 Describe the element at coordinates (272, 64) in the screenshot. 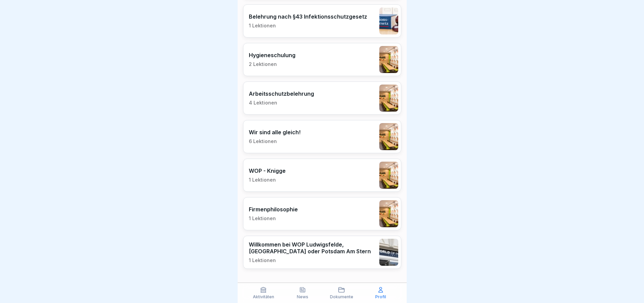

I see `p: 2 Lektionen` at that location.